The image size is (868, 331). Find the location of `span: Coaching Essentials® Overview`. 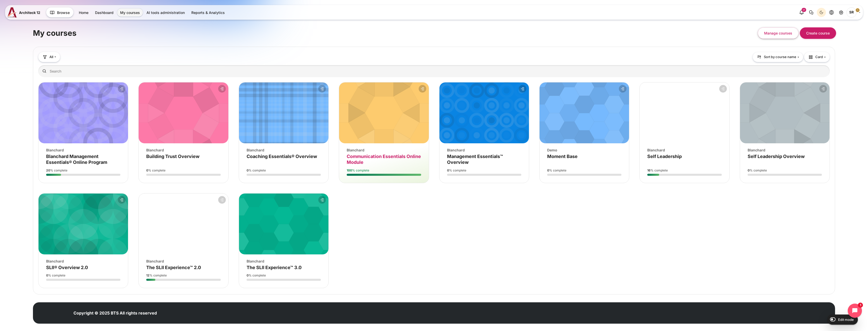

span: Coaching Essentials® Overview is located at coordinates (282, 156).